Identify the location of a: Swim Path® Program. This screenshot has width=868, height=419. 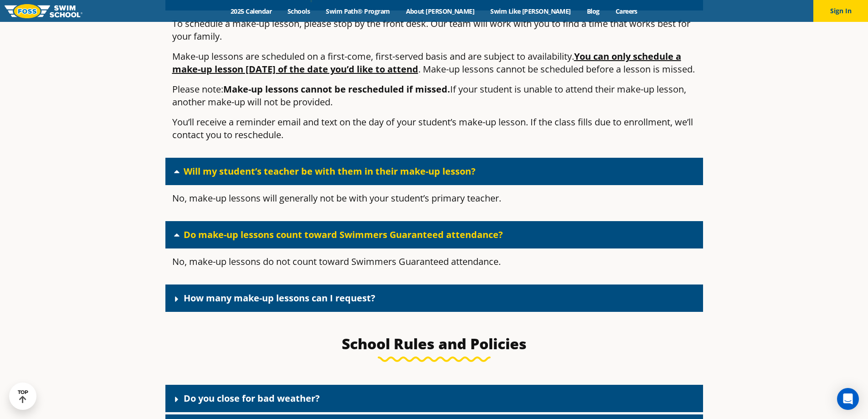
(357, 11).